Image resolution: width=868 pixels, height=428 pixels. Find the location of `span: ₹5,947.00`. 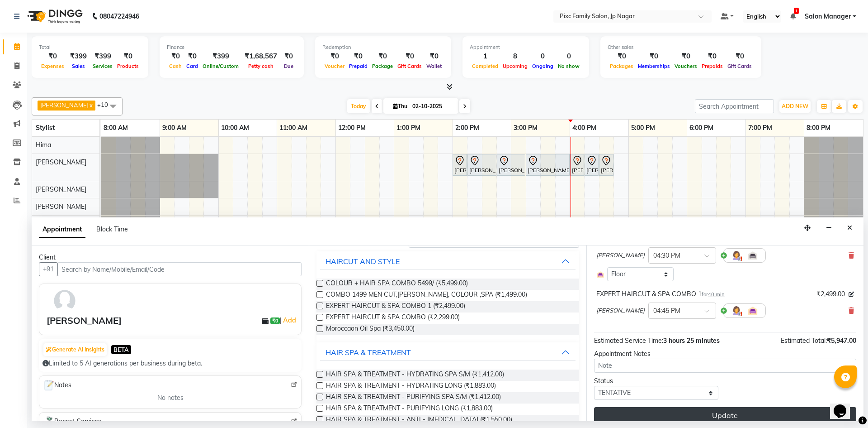

span: ₹5,947.00 is located at coordinates (842, 341).